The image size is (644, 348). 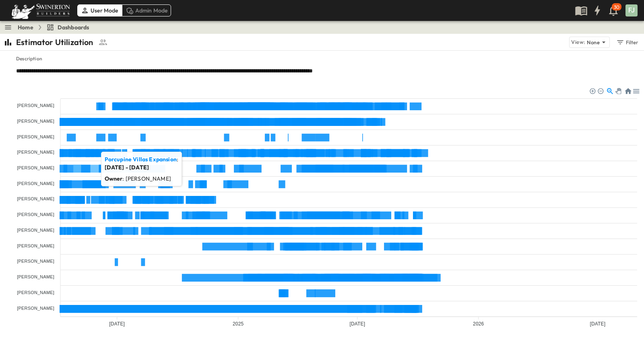 I want to click on div: FJ, so click(x=631, y=11).